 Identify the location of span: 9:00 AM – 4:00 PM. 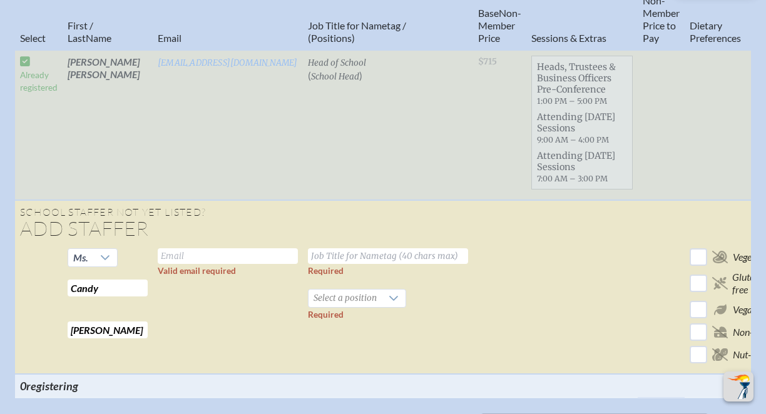
(573, 140).